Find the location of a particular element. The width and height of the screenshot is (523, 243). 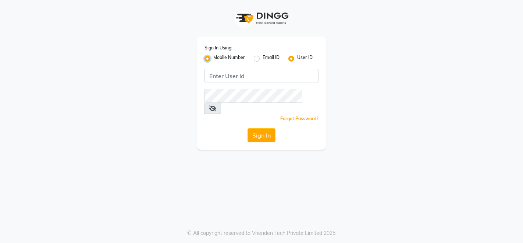

button: Sign In is located at coordinates (262, 135).